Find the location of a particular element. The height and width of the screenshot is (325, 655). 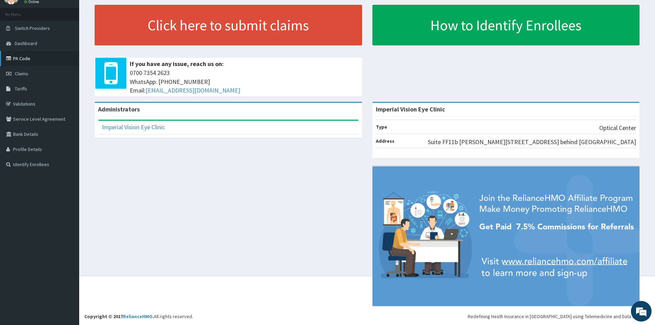

footer: All rights reserved. is located at coordinates (367, 301).